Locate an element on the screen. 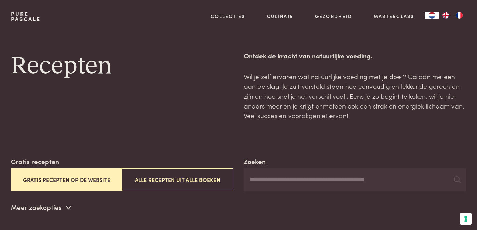 Image resolution: width=477 pixels, height=230 pixels. ul: Language list is located at coordinates (453, 15).